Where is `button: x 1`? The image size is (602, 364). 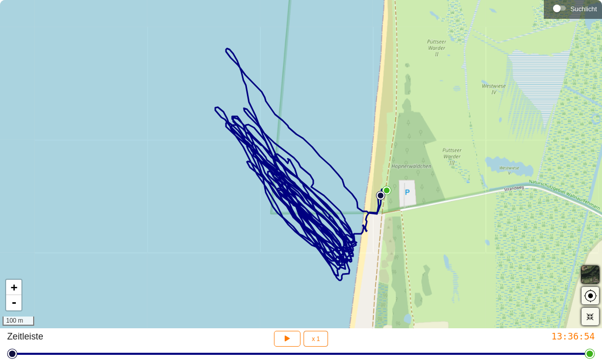 button: x 1 is located at coordinates (315, 338).